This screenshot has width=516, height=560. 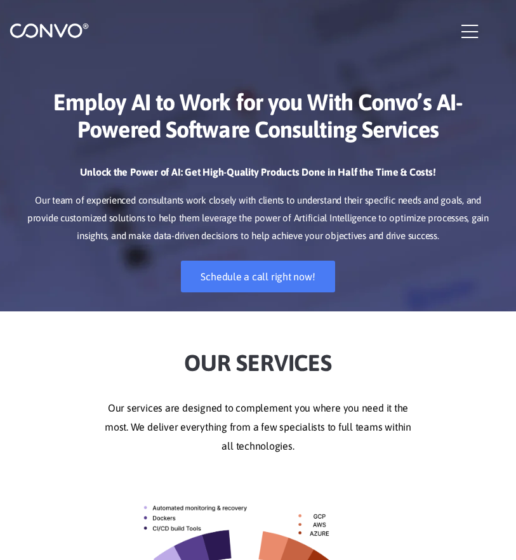 I want to click on p: Our services are designed to complement you where you need it the most. We deliver everything fro..., so click(x=258, y=428).